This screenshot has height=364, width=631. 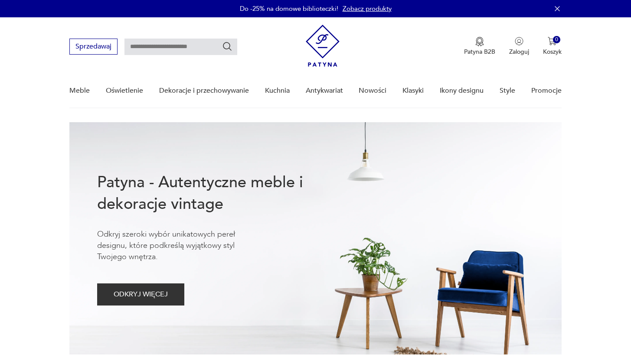 I want to click on button: ODKRYJ WIĘCEJ, so click(x=140, y=294).